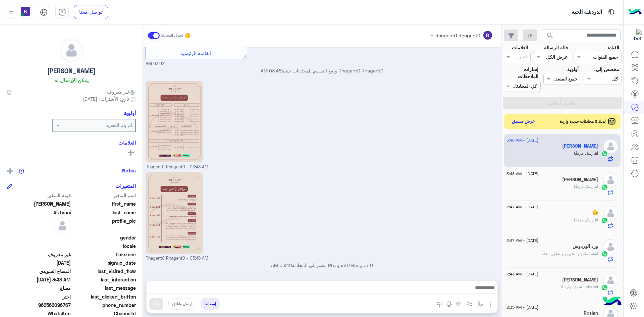  I want to click on h6: أولوية, so click(130, 113).